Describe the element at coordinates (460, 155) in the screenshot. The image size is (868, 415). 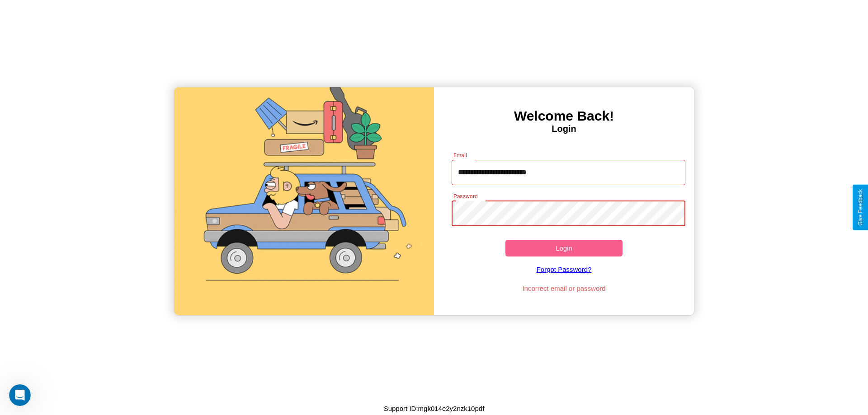
I see `label: Email` at that location.